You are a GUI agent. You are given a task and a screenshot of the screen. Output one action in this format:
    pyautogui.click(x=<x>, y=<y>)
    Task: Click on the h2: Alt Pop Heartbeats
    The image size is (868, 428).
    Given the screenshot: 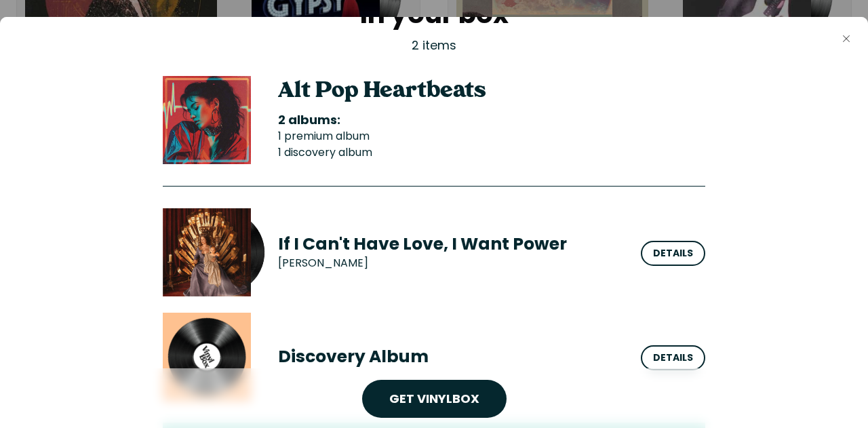 What is the action you would take?
    pyautogui.click(x=492, y=91)
    